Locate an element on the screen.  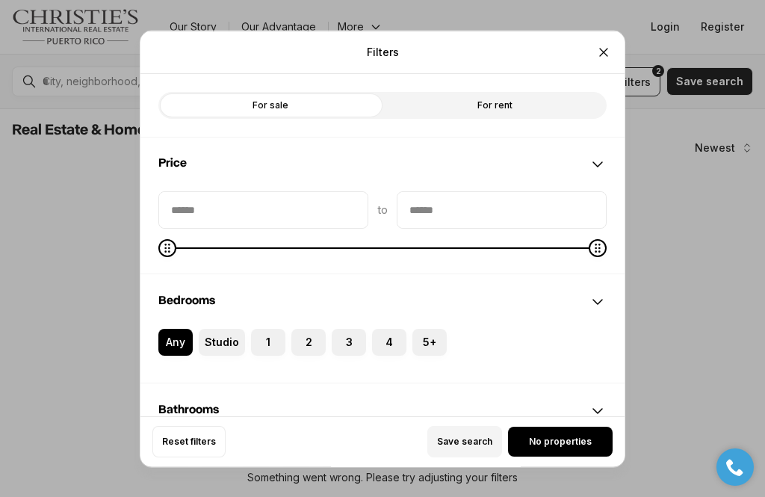
span: Bathrooms is located at coordinates (188, 409).